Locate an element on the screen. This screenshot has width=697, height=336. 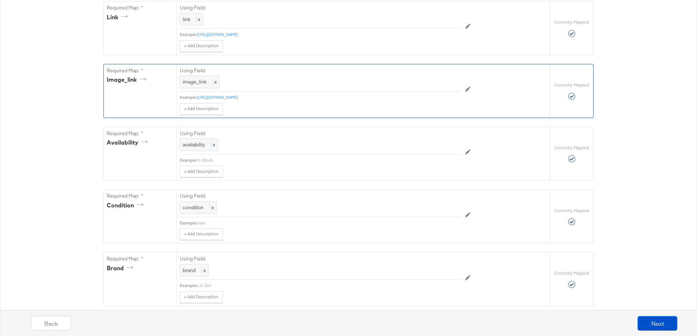
div: new is located at coordinates (329, 223).